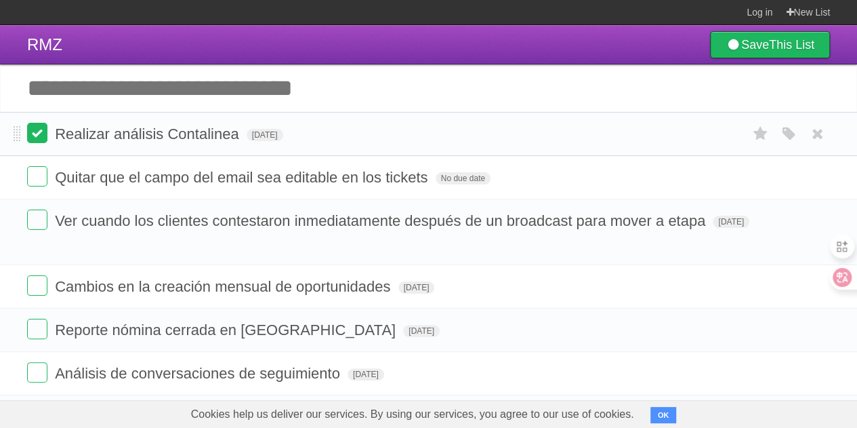  I want to click on span: Cookies help us deliver our services. By using our services, you agree to our use of cookies., so click(413, 414).